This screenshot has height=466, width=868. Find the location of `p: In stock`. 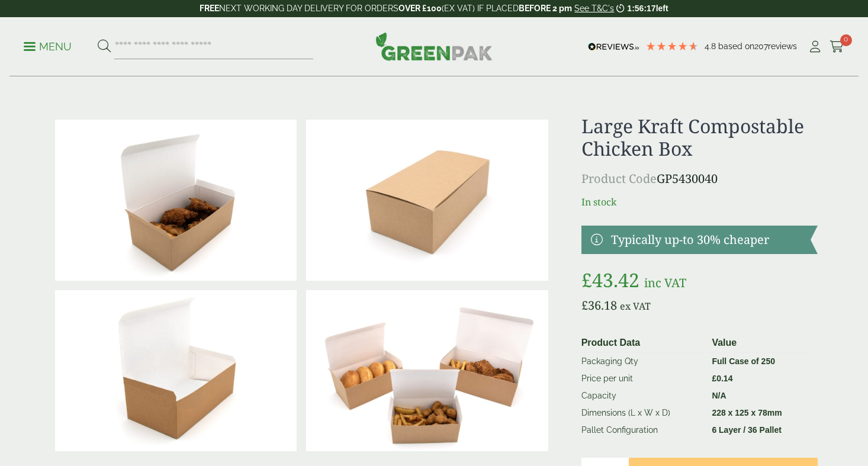

p: In stock is located at coordinates (699, 202).